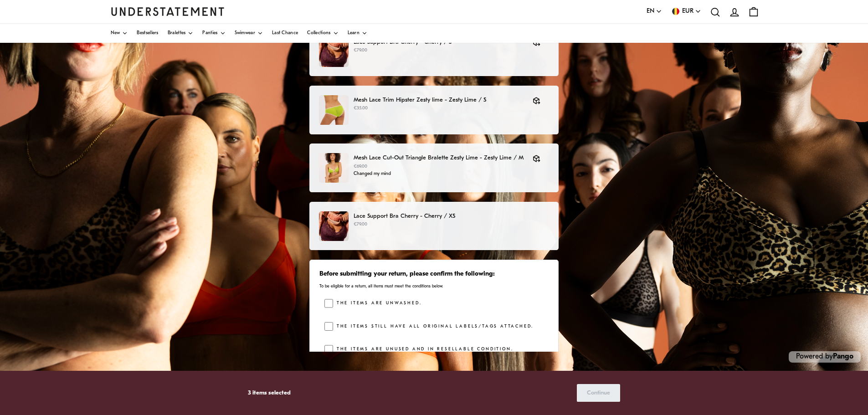 Image resolution: width=868 pixels, height=415 pixels. Describe the element at coordinates (285, 33) in the screenshot. I see `a: Last Chance` at that location.